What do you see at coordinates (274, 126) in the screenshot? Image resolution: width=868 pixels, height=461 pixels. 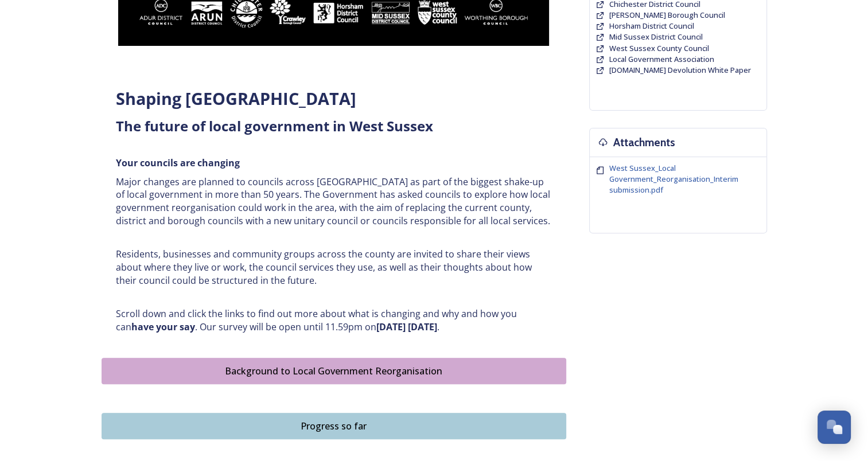 I see `strong: The future of local government in West Sussex` at bounding box center [274, 126].